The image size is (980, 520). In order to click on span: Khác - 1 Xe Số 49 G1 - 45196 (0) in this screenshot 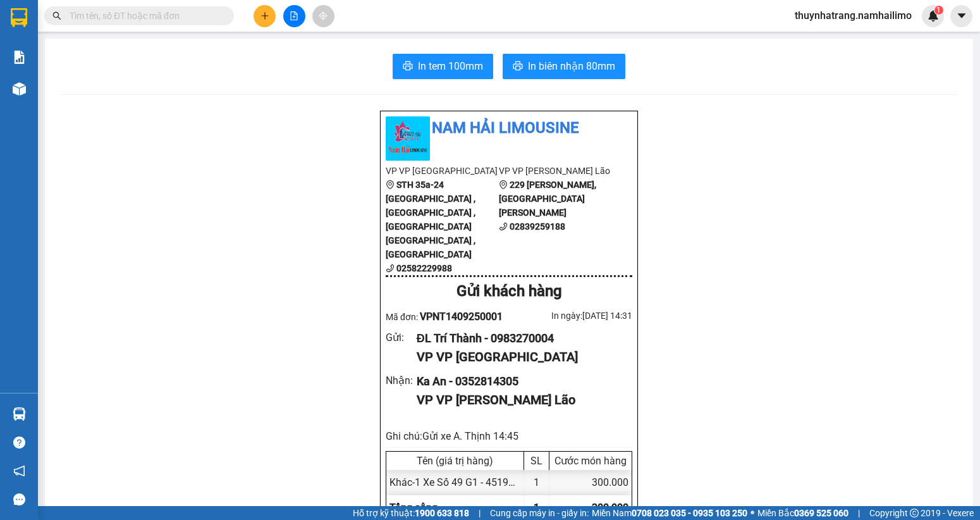, I will do `click(459, 482)`.